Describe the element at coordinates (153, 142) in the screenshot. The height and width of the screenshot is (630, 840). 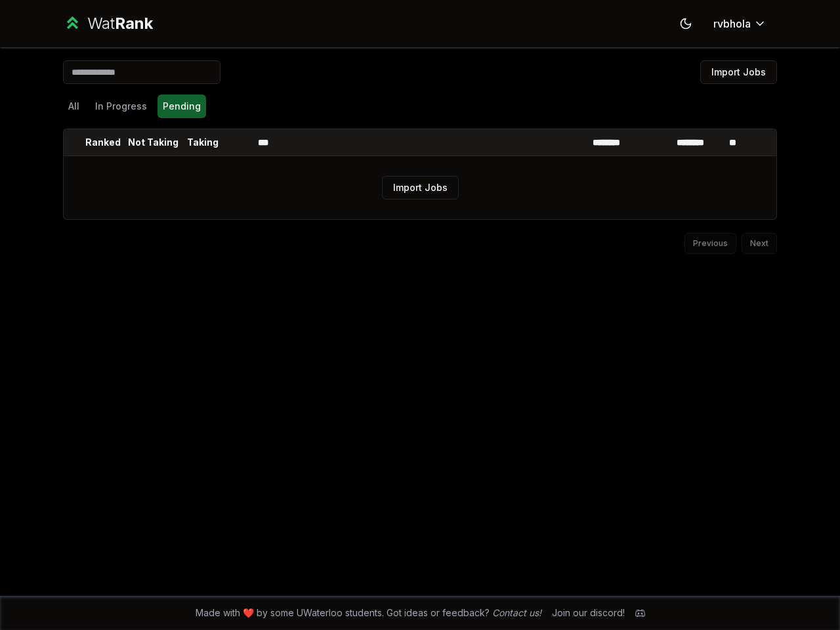
I see `p: Not Taking` at that location.